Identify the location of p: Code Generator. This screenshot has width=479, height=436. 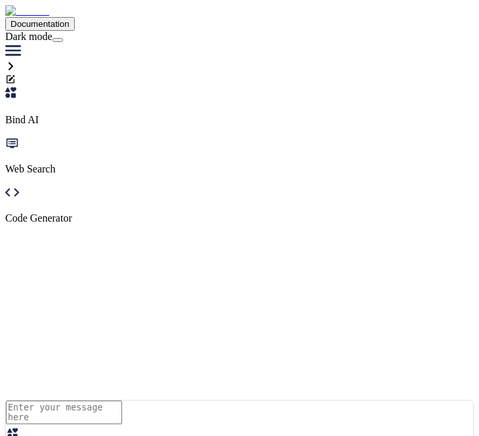
(239, 218).